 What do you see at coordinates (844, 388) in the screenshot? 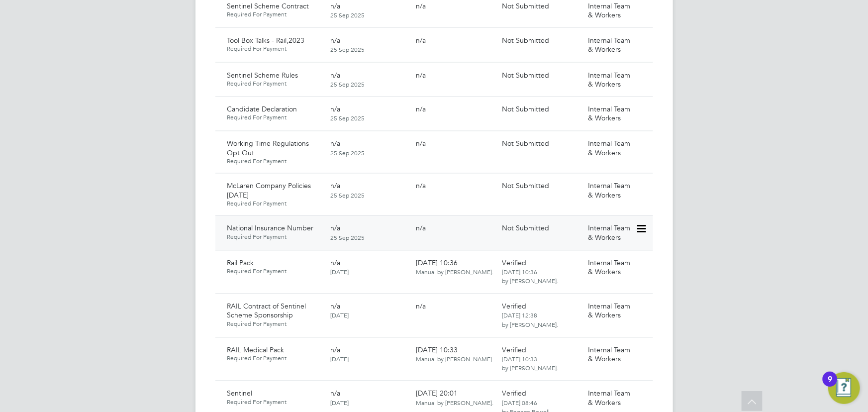
I see `button: Open Resource Center, 9 new notifications` at bounding box center [844, 388].